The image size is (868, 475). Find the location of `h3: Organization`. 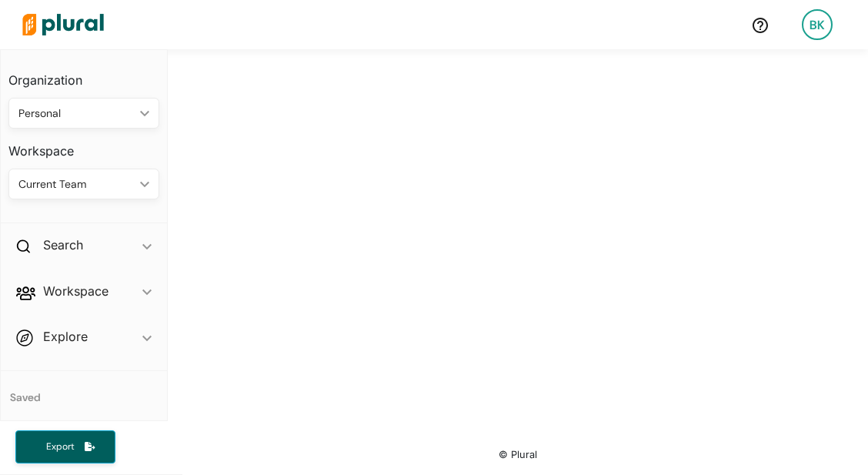

h3: Organization is located at coordinates (84, 75).